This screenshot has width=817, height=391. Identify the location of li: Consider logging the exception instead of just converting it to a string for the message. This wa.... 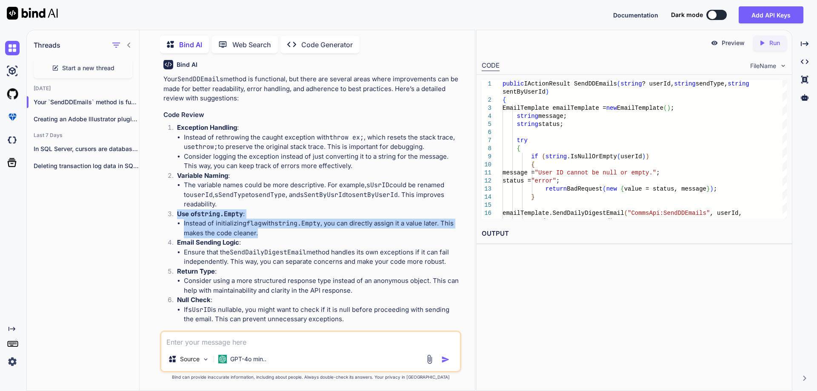
(322, 161).